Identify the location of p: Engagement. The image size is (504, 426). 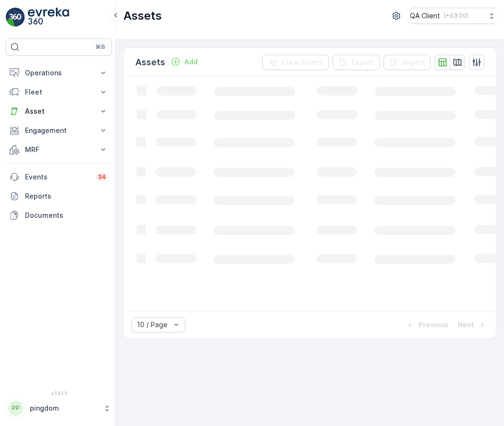
(59, 130).